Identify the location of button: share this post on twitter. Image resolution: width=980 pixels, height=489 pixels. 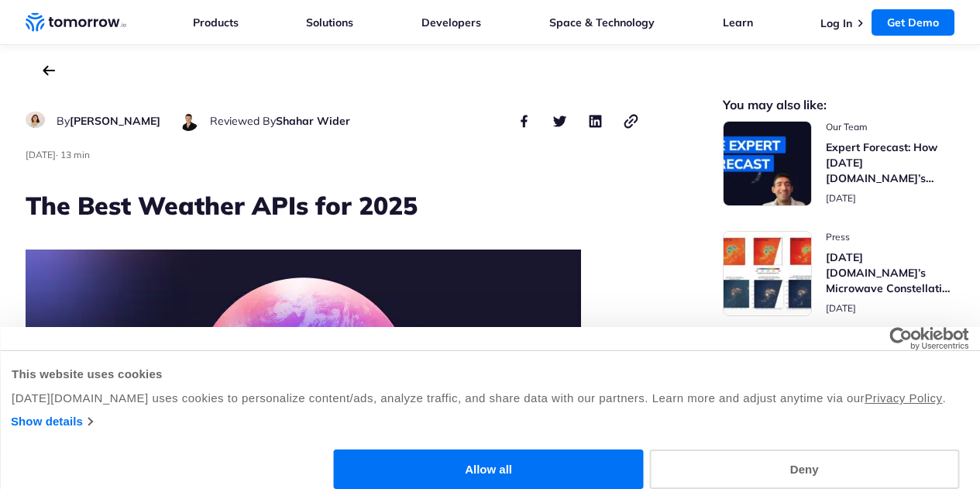
(560, 121).